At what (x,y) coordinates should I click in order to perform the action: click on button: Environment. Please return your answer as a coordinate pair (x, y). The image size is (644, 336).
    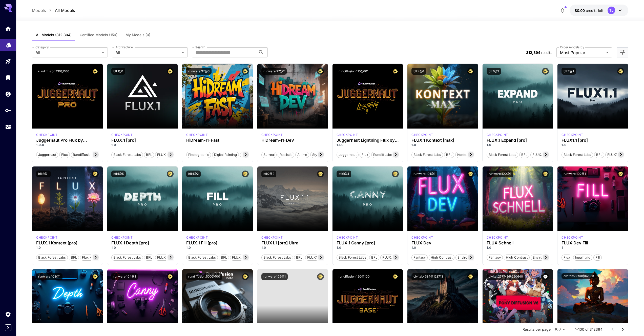
    Looking at the image, I should click on (543, 257).